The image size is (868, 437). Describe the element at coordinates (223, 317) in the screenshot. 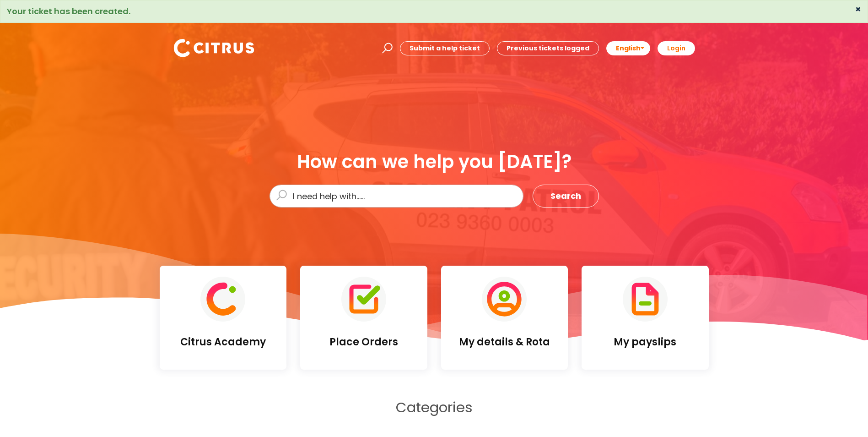

I see `a: Citrus Academy` at that location.